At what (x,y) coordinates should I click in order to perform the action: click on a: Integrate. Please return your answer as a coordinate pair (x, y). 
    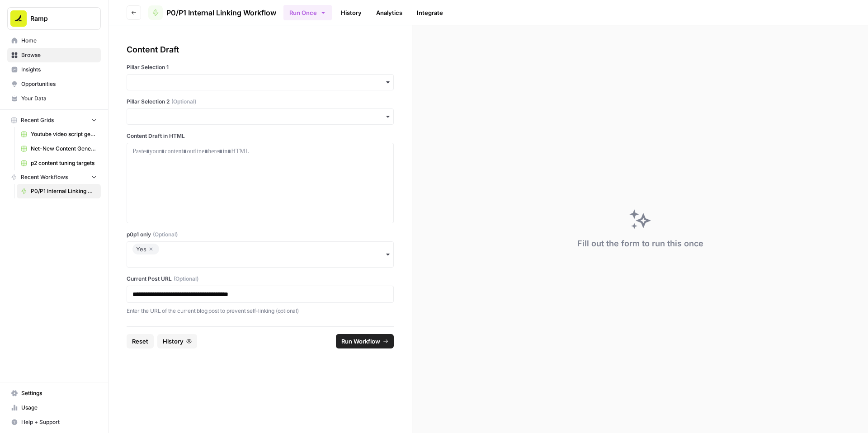
    Looking at the image, I should click on (430, 12).